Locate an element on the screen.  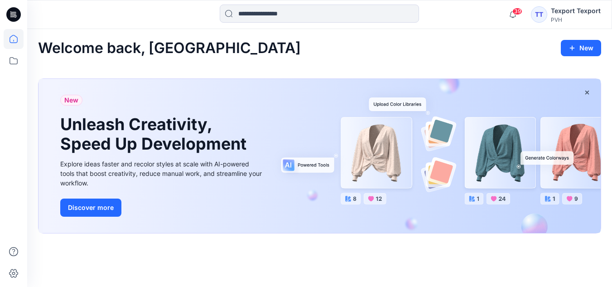
span: 39 is located at coordinates (518, 11).